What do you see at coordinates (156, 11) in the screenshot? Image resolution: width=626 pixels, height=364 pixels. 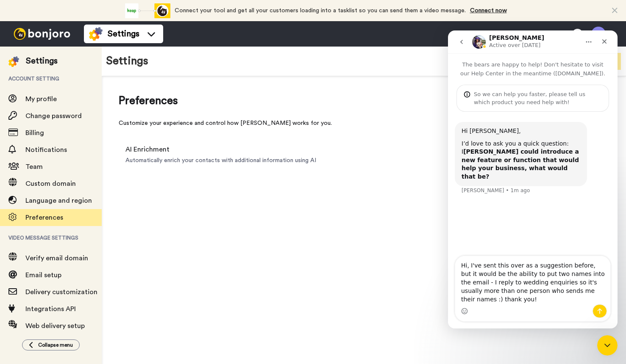 I see `div: Close` at bounding box center [156, 11].